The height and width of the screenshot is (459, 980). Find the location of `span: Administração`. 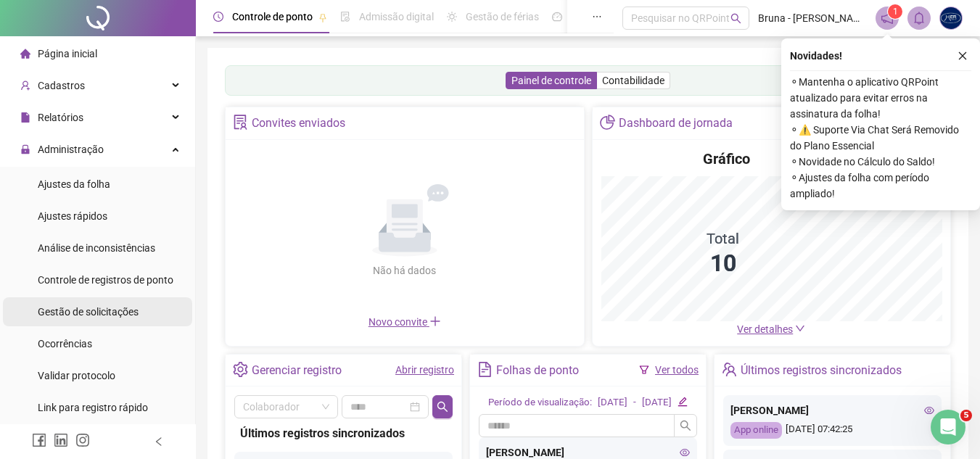

span: Administração is located at coordinates (70, 149).